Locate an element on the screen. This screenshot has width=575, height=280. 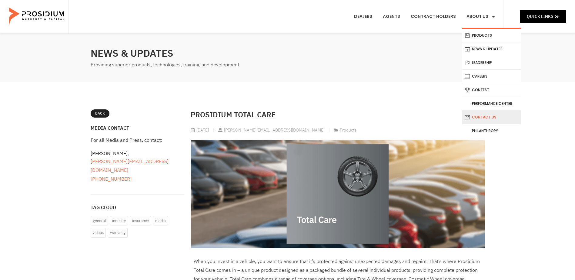
span: Back is located at coordinates (100, 114).